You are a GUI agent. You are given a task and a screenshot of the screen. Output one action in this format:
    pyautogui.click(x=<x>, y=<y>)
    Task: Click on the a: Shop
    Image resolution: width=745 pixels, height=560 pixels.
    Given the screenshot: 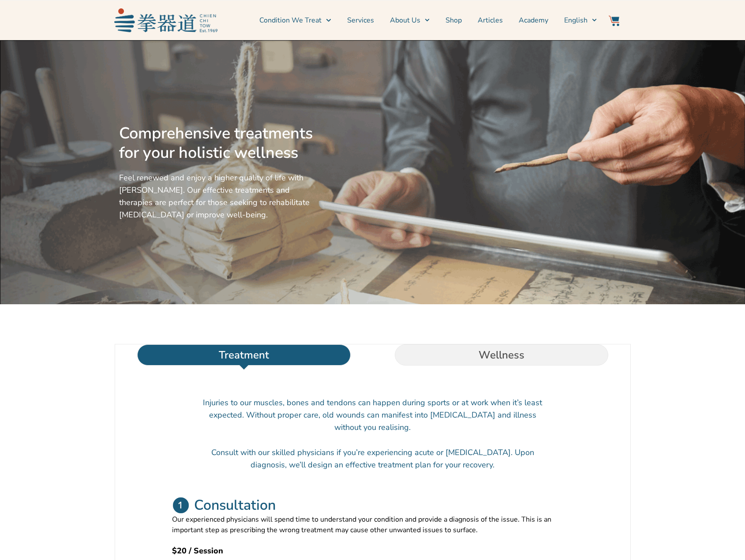 What is the action you would take?
    pyautogui.click(x=454, y=20)
    